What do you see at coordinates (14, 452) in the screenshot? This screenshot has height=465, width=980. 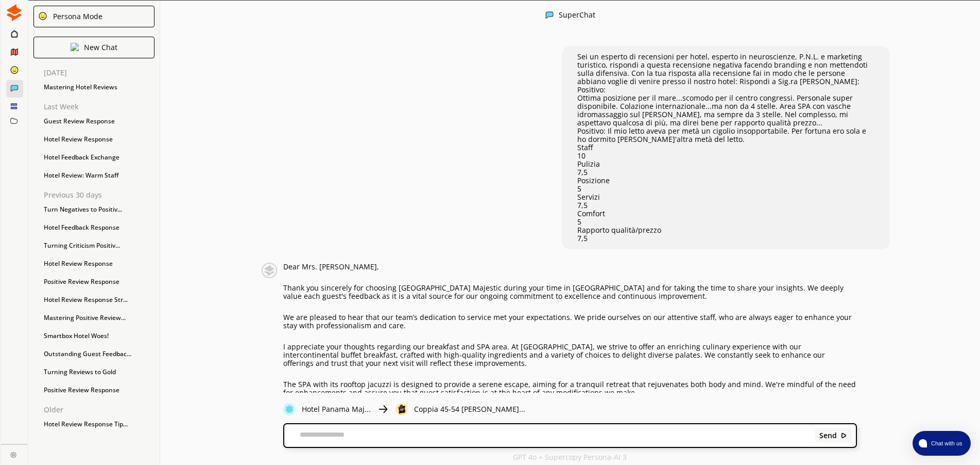 I see `a: Close` at bounding box center [14, 452].